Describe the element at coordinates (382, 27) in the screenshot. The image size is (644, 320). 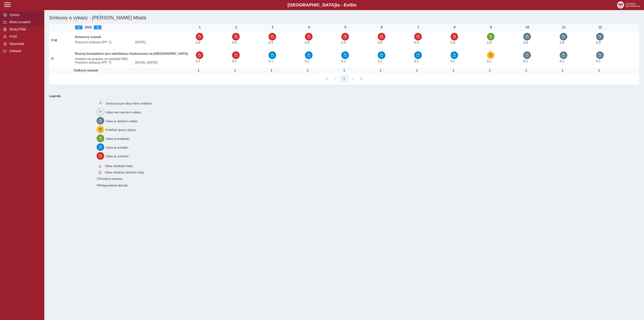
I see `div: 6` at that location.